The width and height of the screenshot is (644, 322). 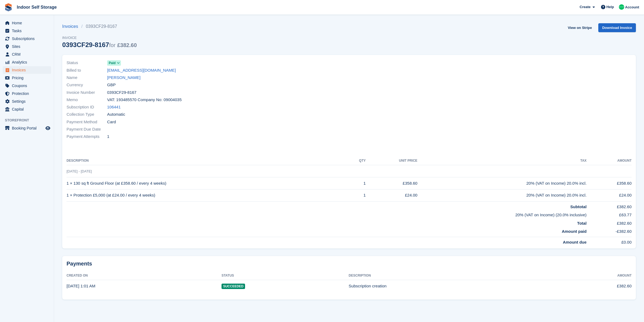 I want to click on span: Subscriptions, so click(x=28, y=39).